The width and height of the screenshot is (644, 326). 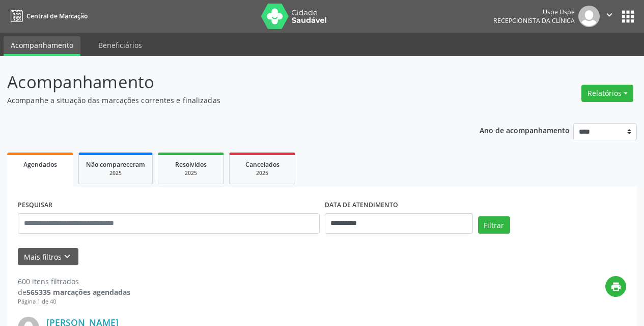 What do you see at coordinates (616, 286) in the screenshot?
I see `button: print` at bounding box center [616, 286].